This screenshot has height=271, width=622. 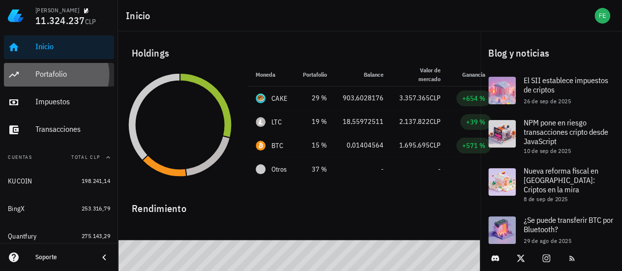 I want to click on div: Quantfury, so click(x=22, y=236).